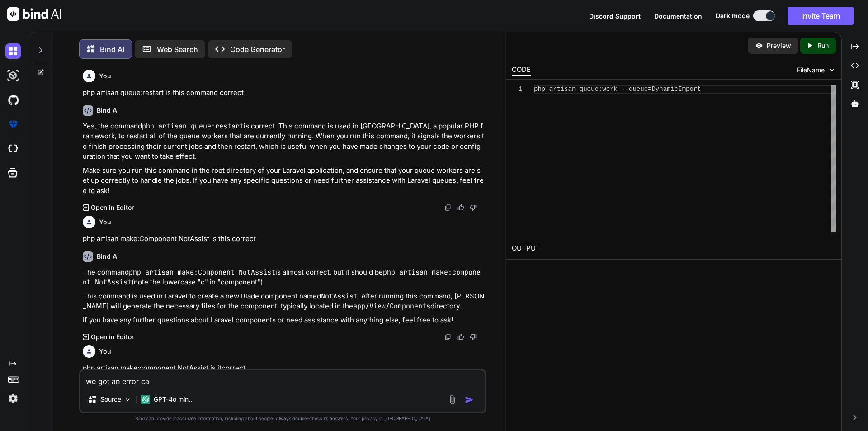 This screenshot has height=431, width=868. What do you see at coordinates (732, 16) in the screenshot?
I see `span: Dark mode` at bounding box center [732, 16].